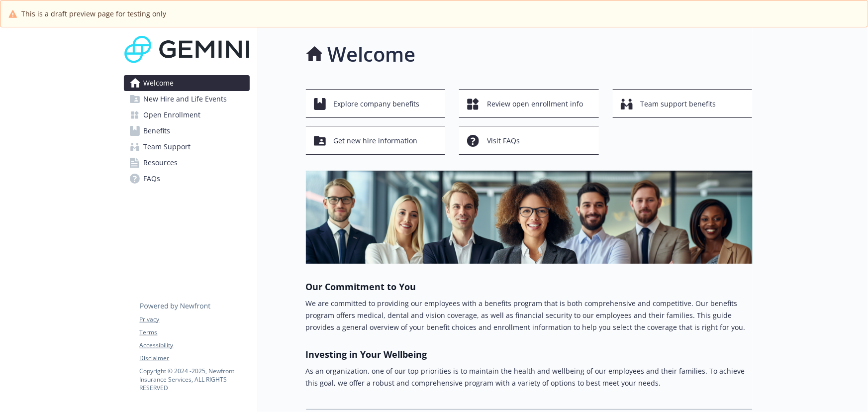 The height and width of the screenshot is (412, 868). I want to click on button: Review open enrollment info, so click(528, 103).